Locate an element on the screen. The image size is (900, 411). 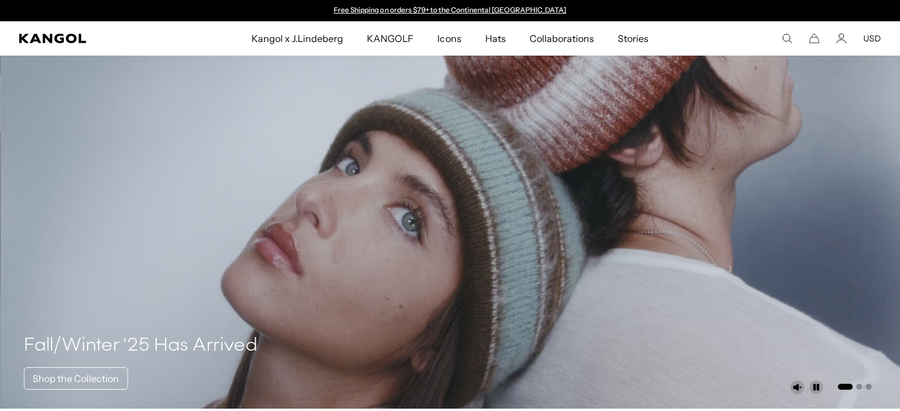
button: Unmute is located at coordinates (797, 387).